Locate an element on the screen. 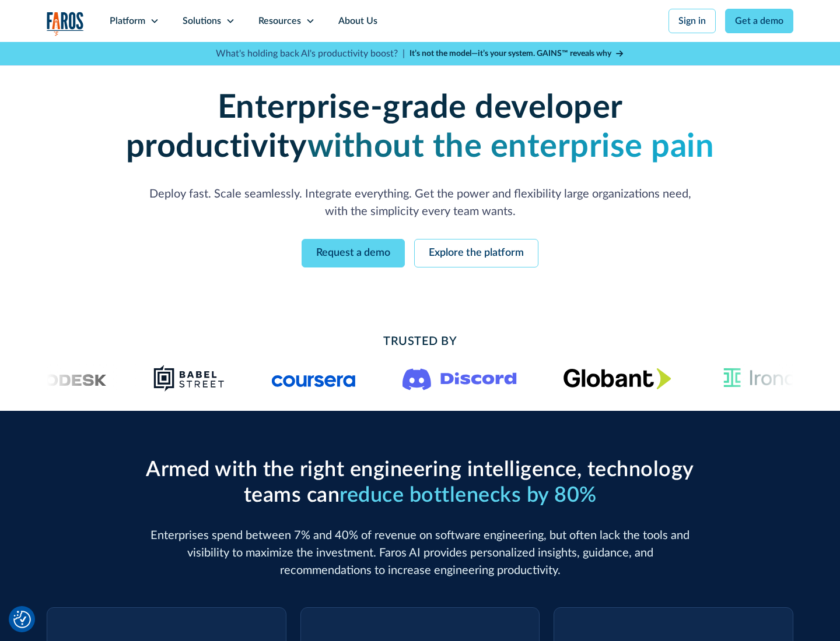 The image size is (840, 641). a: home is located at coordinates (65, 24).